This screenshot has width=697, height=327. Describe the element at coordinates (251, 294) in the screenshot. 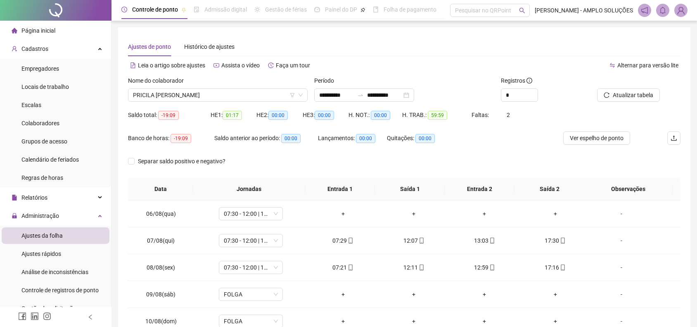

I see `span: FOLGA` at that location.